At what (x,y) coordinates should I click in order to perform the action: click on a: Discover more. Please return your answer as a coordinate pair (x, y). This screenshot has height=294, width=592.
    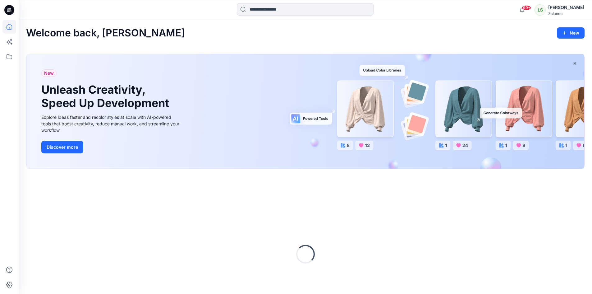
    Looking at the image, I should click on (111, 147).